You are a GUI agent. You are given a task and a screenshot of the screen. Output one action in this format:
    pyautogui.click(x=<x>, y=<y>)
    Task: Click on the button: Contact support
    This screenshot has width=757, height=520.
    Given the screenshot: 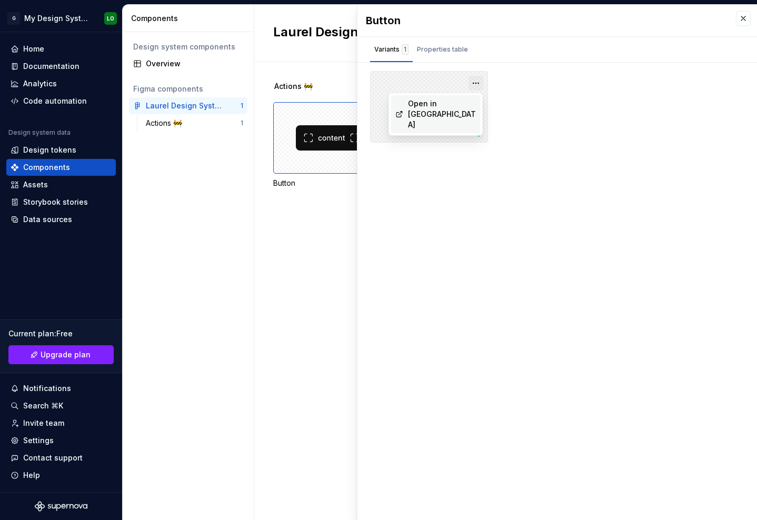 What is the action you would take?
    pyautogui.click(x=61, y=458)
    